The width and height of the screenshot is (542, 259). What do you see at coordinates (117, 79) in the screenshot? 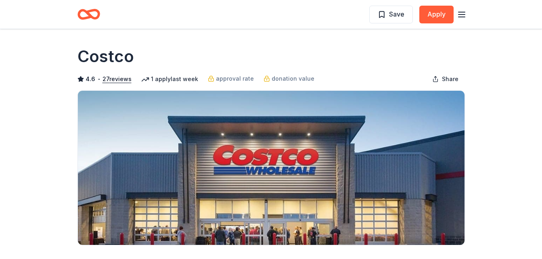
I see `button: 27reviews` at bounding box center [117, 79].